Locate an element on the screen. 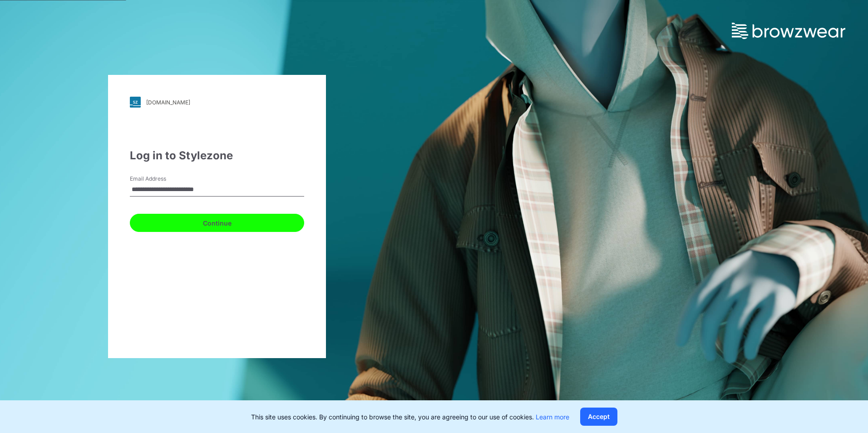 This screenshot has height=433, width=868. p: This site uses cookies. By continuing to browse the site, you are agreeing to our use of cookies. is located at coordinates (410, 417).